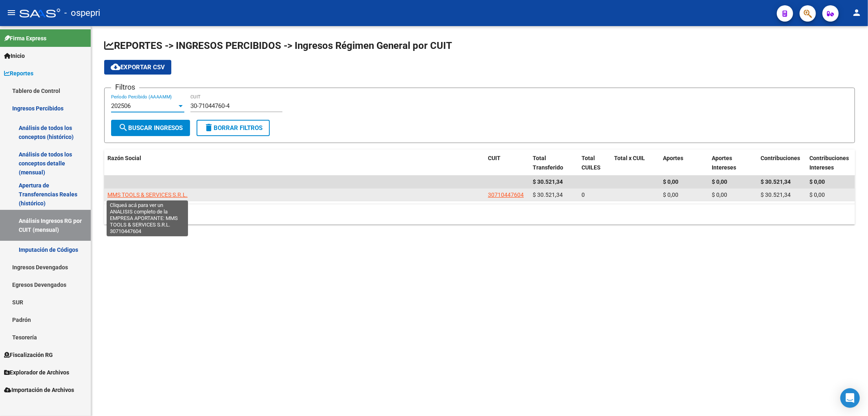 The width and height of the screenshot is (868, 416). What do you see at coordinates (782, 163) in the screenshot?
I see `datatable-header-cell: Contribuciones` at bounding box center [782, 163].